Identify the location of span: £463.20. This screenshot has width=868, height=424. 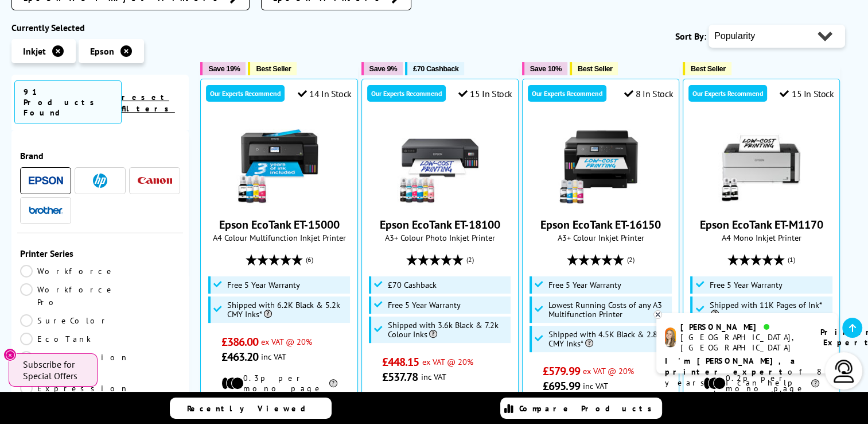
(240, 356).